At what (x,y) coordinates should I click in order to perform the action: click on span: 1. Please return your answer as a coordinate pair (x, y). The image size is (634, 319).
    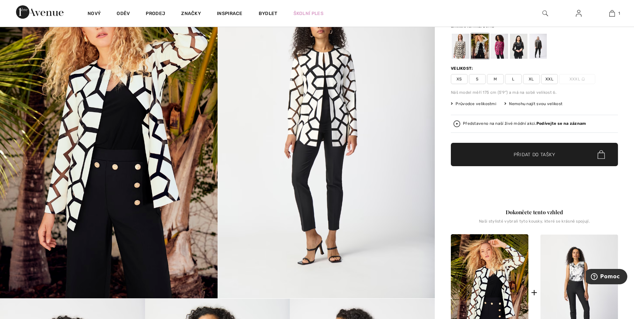
    Looking at the image, I should click on (619, 13).